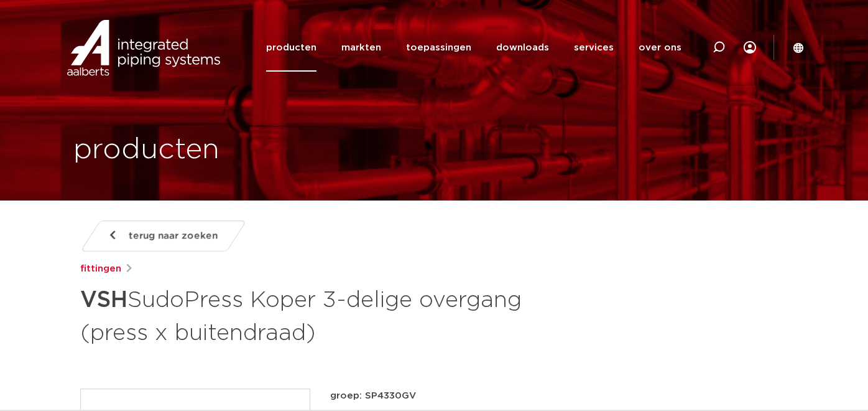 This screenshot has width=868, height=411. Describe the element at coordinates (164, 236) in the screenshot. I see `a: terug naar zoeken` at that location.